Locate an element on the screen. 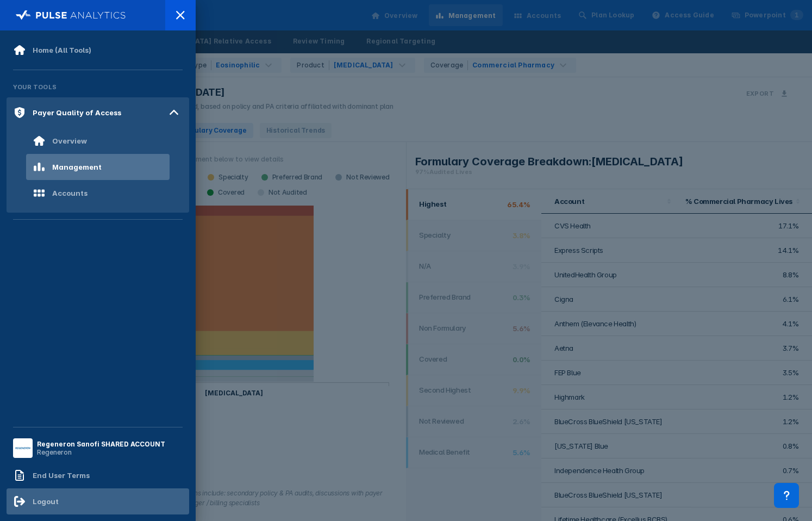 The height and width of the screenshot is (521, 812). div: Regeneron Sanofi SHARED ACCOUNT is located at coordinates (101, 444).